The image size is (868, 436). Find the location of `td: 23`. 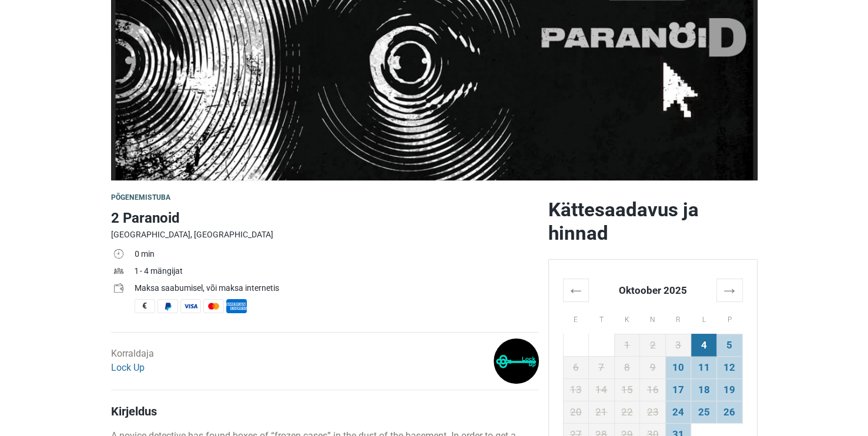

td: 23 is located at coordinates (653, 412).